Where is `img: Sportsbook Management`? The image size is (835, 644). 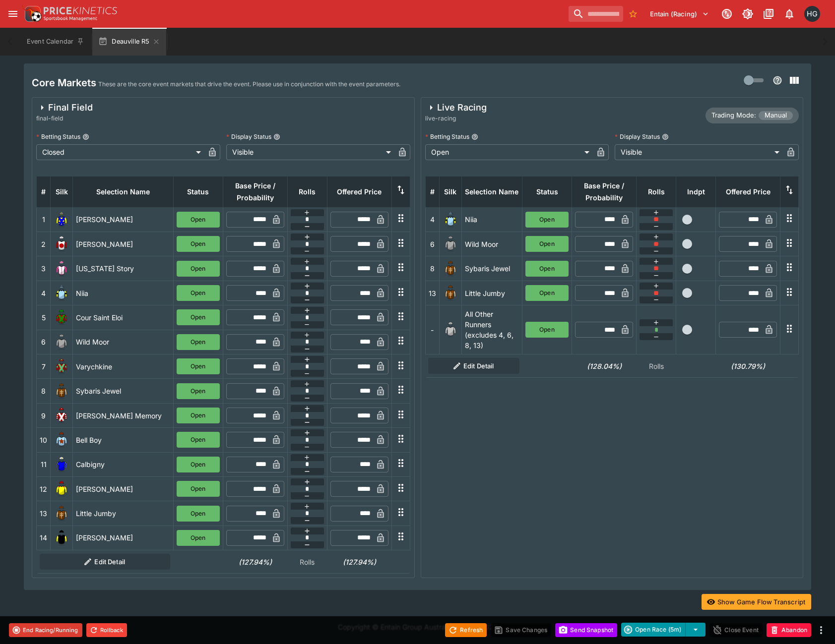 img: Sportsbook Management is located at coordinates (70, 18).